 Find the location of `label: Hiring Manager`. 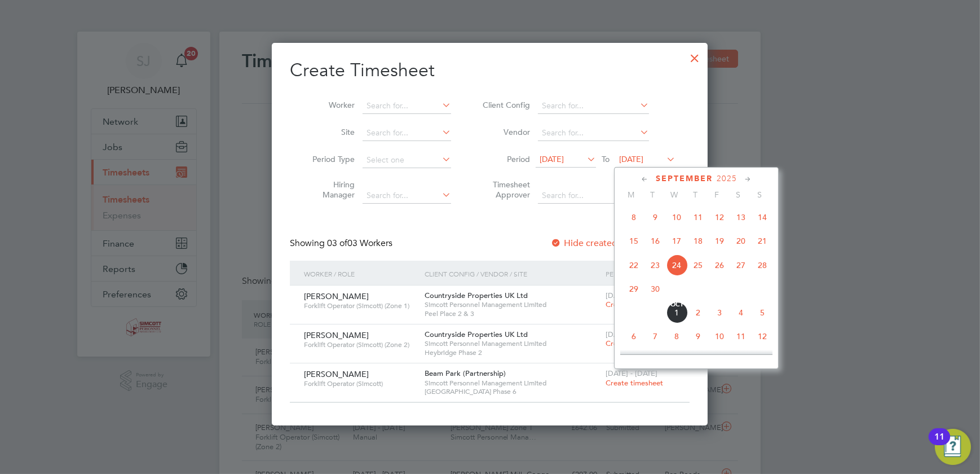

label: Hiring Manager is located at coordinates (329, 190).